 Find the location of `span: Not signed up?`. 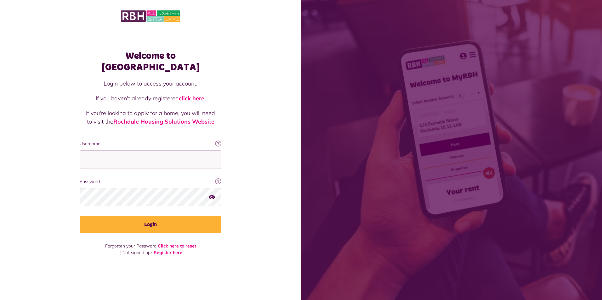

span: Not signed up? is located at coordinates (137, 253).